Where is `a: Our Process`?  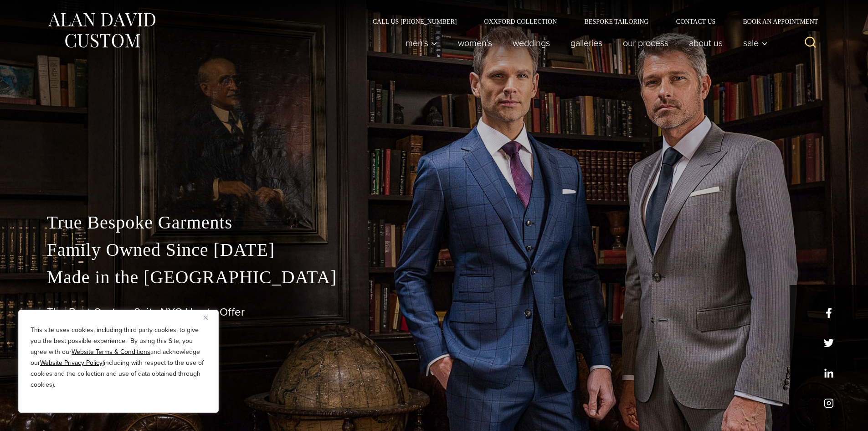 a: Our Process is located at coordinates (645, 43).